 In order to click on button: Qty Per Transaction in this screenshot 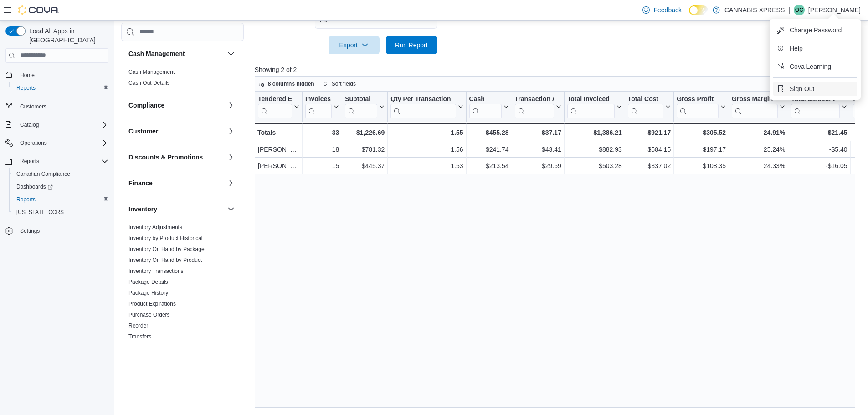, I will do `click(426, 106)`.